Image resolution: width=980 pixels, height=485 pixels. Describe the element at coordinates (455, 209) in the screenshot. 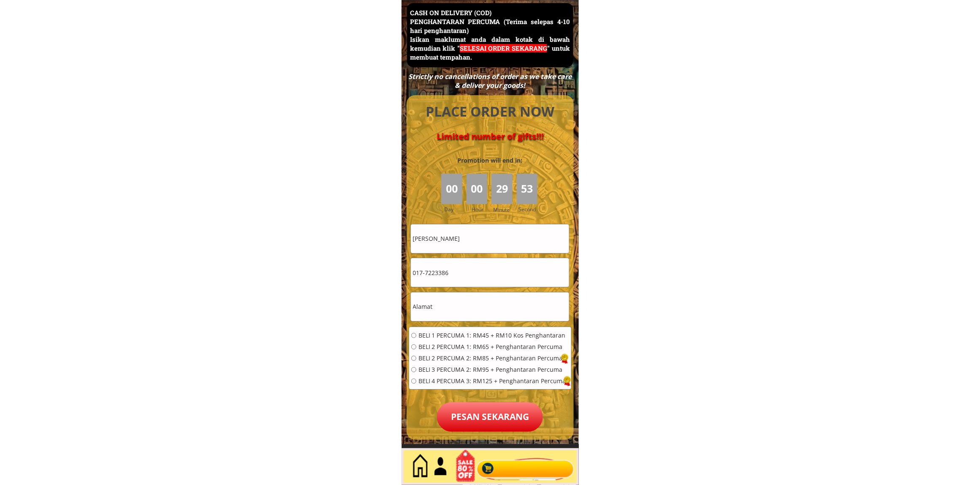

I see `h3: Day` at that location.